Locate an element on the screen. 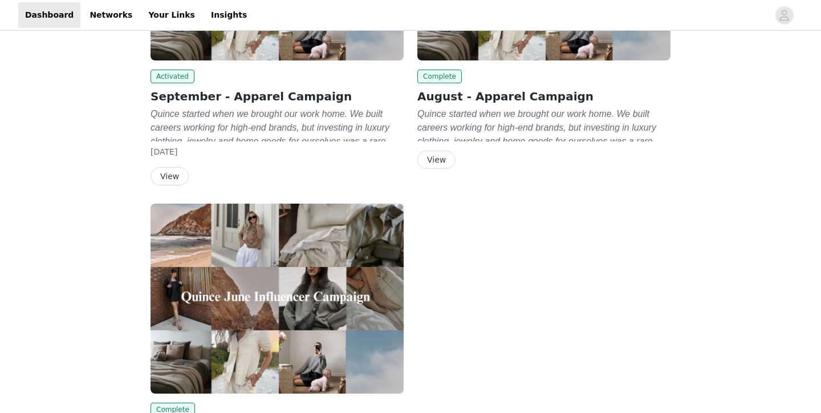  h2: September - Apparel Campaign is located at coordinates (277, 96).